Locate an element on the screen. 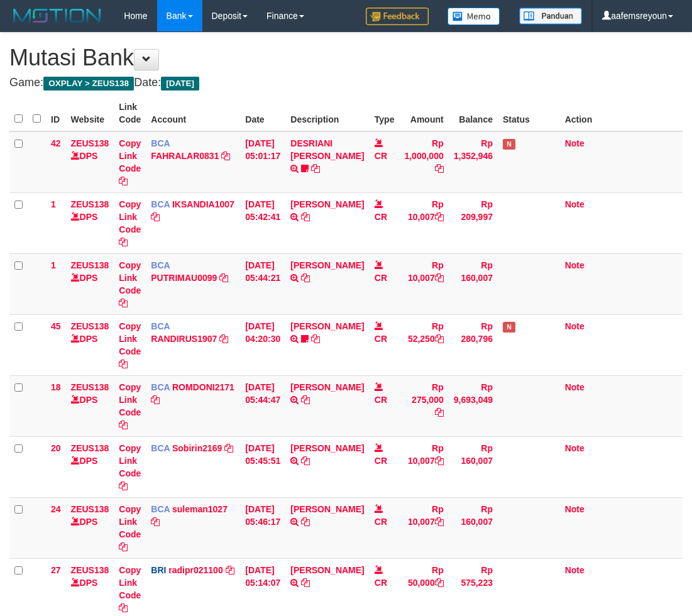  td: Rp 9,693,049 is located at coordinates (473, 405).